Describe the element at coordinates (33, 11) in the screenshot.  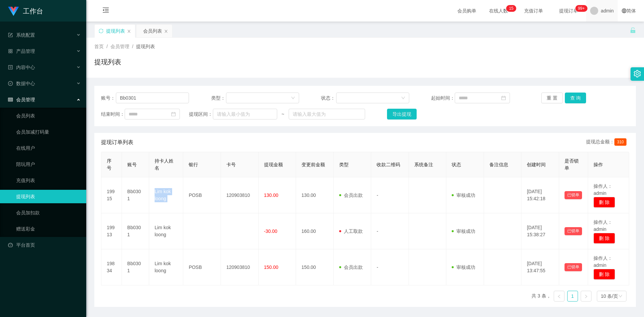
I see `h1: 工作台` at that location.